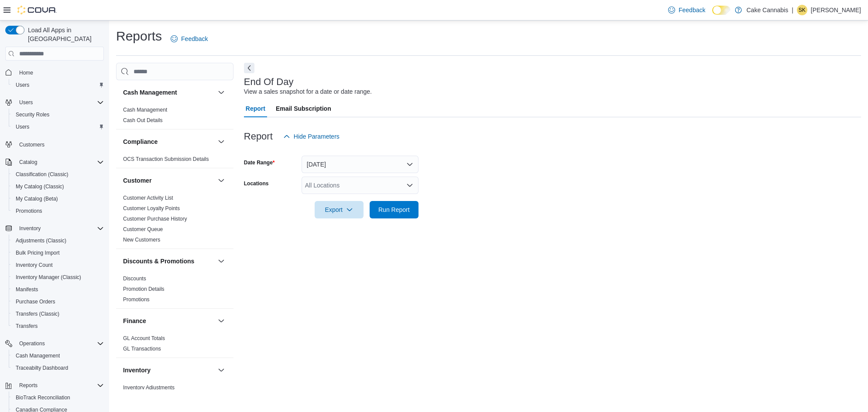 Image resolution: width=868 pixels, height=412 pixels. Describe the element at coordinates (34, 265) in the screenshot. I see `span: Inventory Count` at that location.